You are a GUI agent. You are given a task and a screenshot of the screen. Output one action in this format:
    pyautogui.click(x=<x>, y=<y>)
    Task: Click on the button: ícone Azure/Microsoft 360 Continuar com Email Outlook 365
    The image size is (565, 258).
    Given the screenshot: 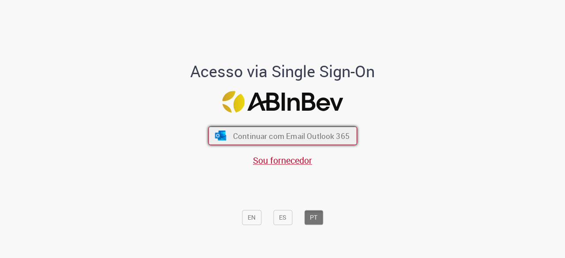 What is the action you would take?
    pyautogui.click(x=283, y=136)
    